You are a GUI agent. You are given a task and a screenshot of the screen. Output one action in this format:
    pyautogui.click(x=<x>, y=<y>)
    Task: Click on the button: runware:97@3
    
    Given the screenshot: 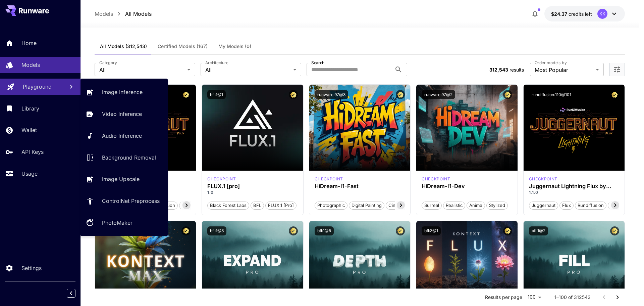 What is the action you would take?
    pyautogui.click(x=331, y=94)
    